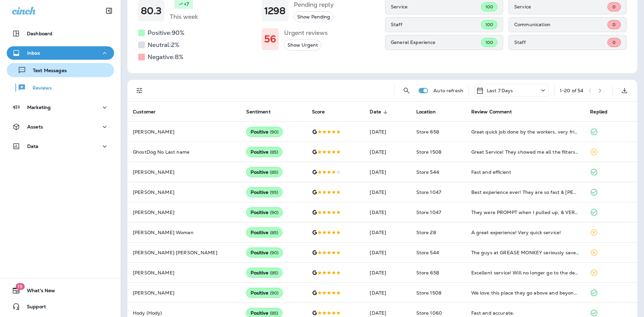 The width and height of the screenshot is (644, 317). What do you see at coordinates (60, 146) in the screenshot?
I see `button: Data` at bounding box center [60, 146].